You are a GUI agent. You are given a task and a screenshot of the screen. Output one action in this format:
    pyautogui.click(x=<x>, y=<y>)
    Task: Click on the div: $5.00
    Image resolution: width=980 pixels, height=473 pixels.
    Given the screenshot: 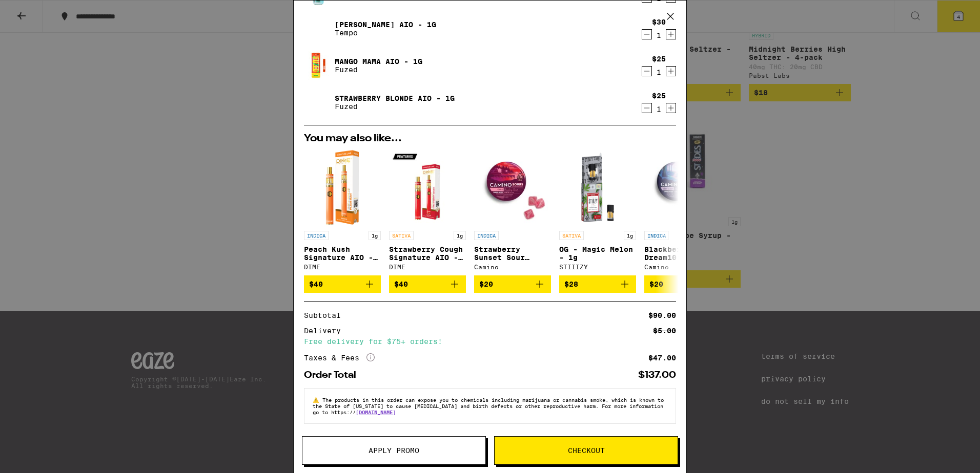 What is the action you would take?
    pyautogui.click(x=664, y=331)
    